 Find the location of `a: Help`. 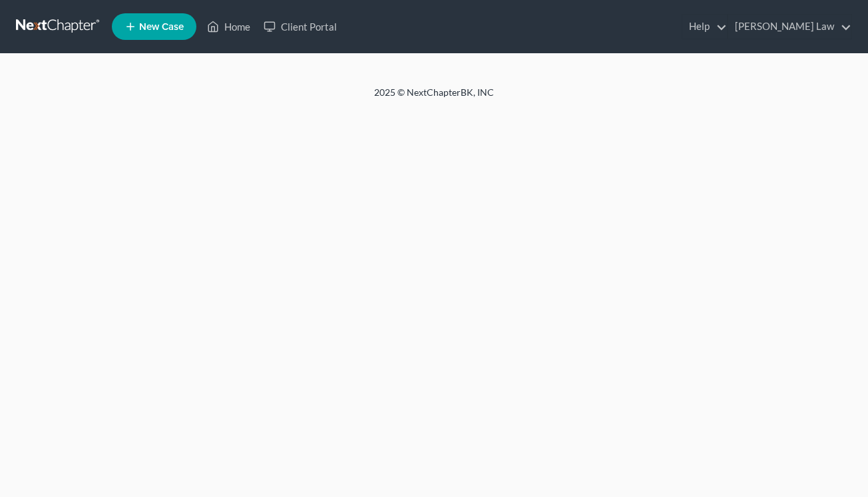

a: Help is located at coordinates (705, 27).